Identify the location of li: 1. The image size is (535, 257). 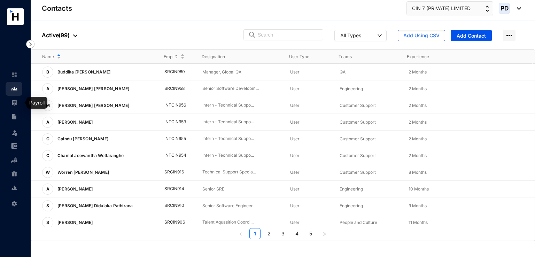
(255, 234).